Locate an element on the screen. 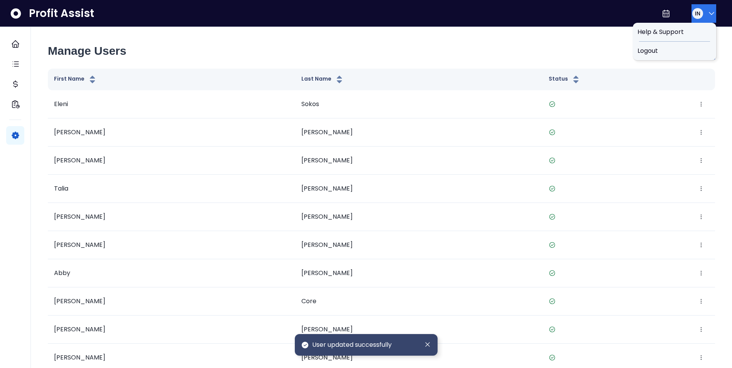 This screenshot has height=368, width=732. span: Talia is located at coordinates (61, 188).